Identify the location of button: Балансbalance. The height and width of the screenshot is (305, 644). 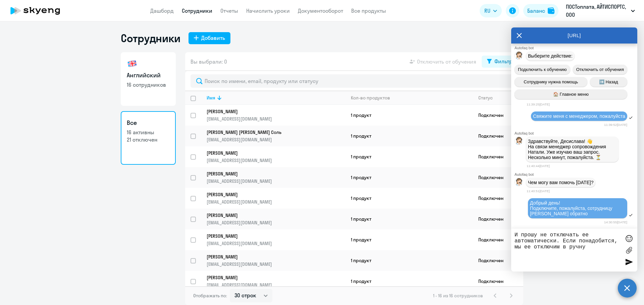
(541, 10).